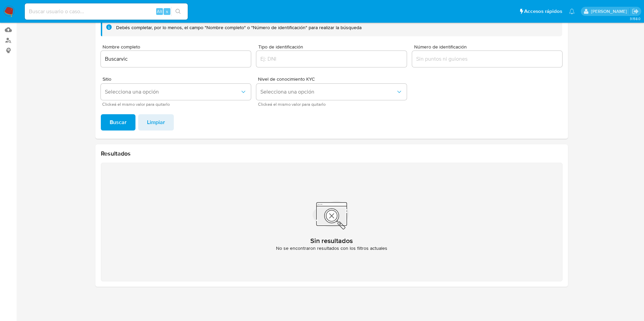 The height and width of the screenshot is (321, 644). What do you see at coordinates (572, 11) in the screenshot?
I see `a: Notificaciones` at bounding box center [572, 11].